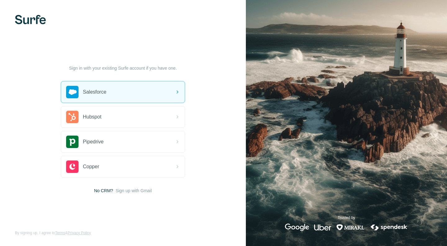 The image size is (447, 246). I want to click on span: Copper, so click(91, 167).